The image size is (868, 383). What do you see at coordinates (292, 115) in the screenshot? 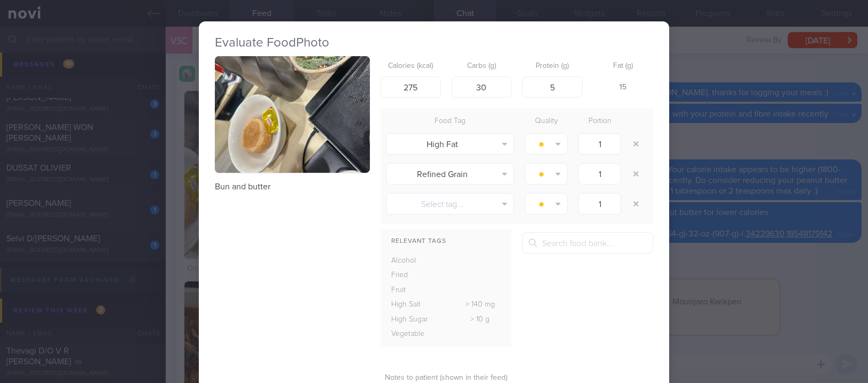
I see `img: Bun and butter` at bounding box center [292, 115].